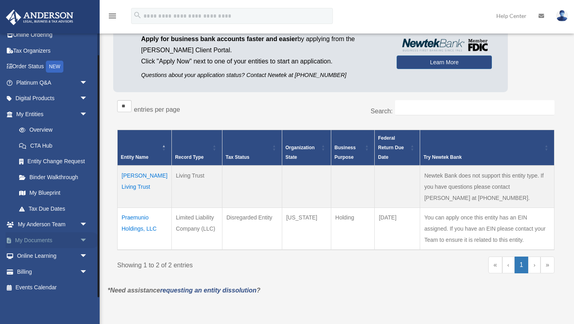 The height and width of the screenshot is (324, 574). Describe the element at coordinates (391, 148) in the screenshot. I see `span: Federal Return Due Date` at that location.